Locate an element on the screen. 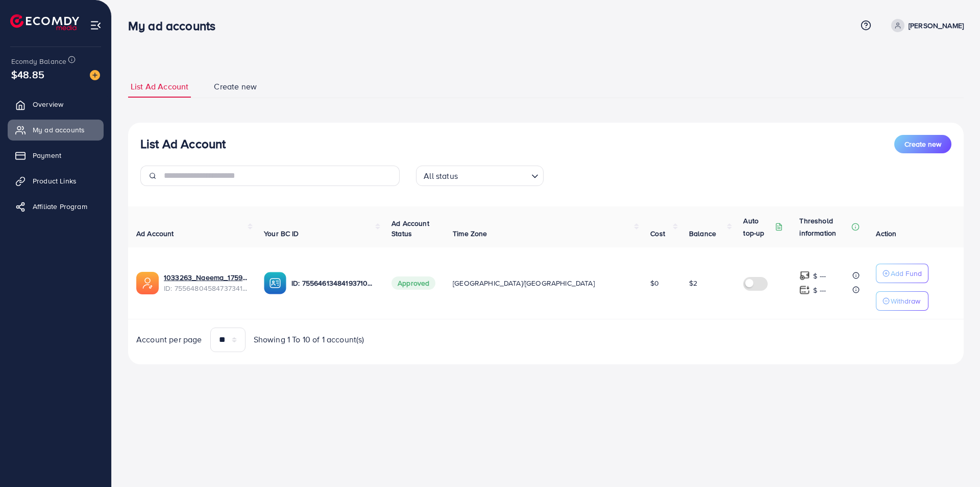 This screenshot has width=980, height=487. span: Affiliate Program is located at coordinates (60, 207).